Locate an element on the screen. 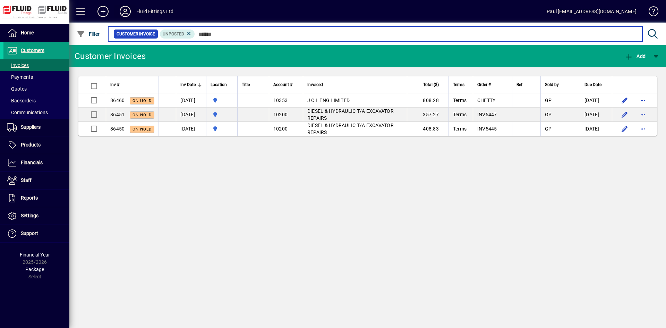 The width and height of the screenshot is (666, 328). span: Location is located at coordinates (219, 85).